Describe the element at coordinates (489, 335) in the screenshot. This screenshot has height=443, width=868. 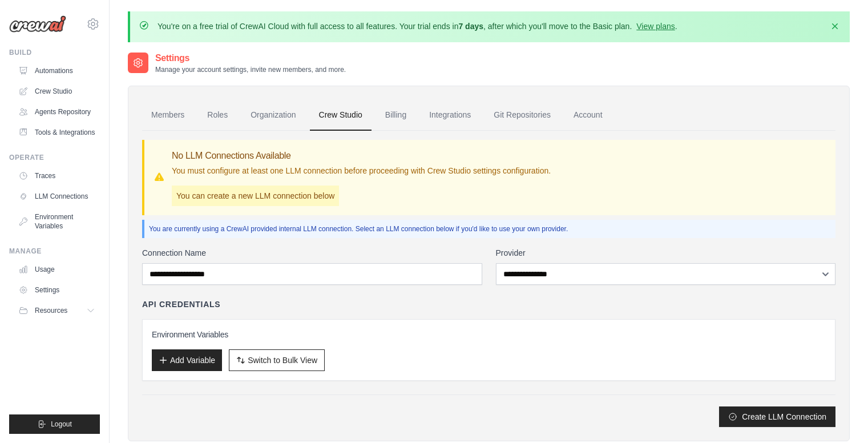
I see `h3: Environment Variables` at that location.